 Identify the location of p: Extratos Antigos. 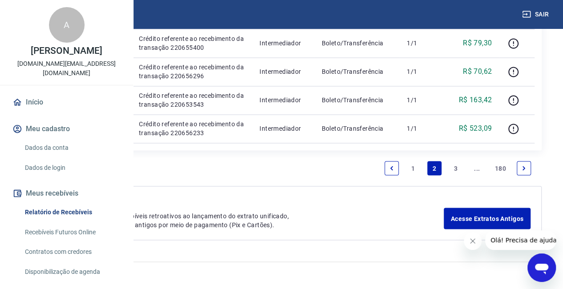
(244, 203).